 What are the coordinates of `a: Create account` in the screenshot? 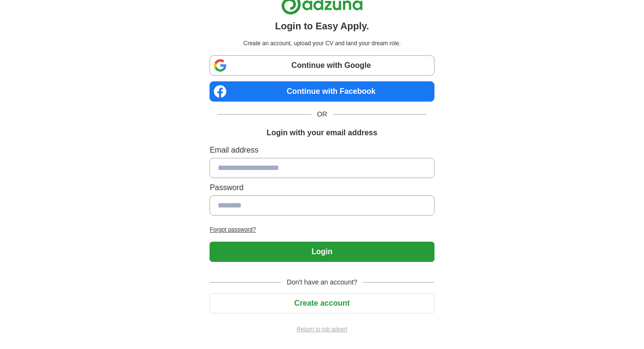 It's located at (321, 302).